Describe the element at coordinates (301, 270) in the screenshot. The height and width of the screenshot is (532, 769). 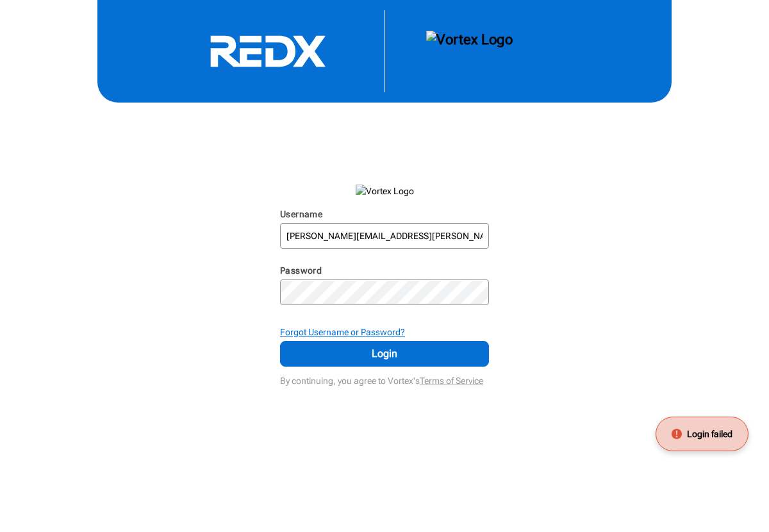
I see `label: Password` at that location.